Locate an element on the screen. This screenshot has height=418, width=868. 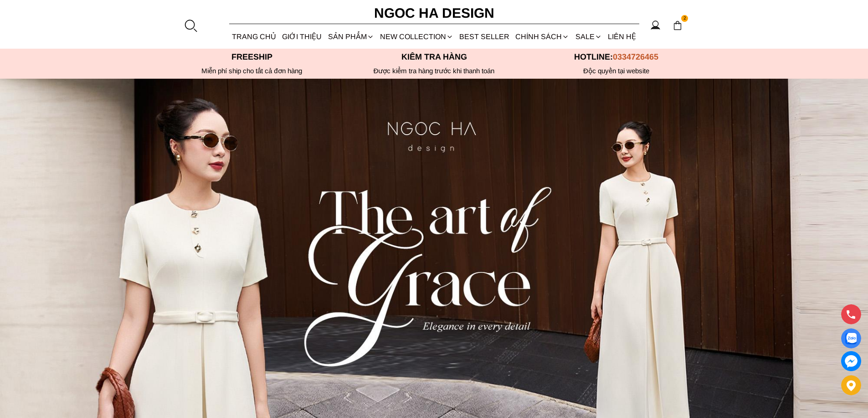
h6: Độc quyền tại website is located at coordinates (617, 71).